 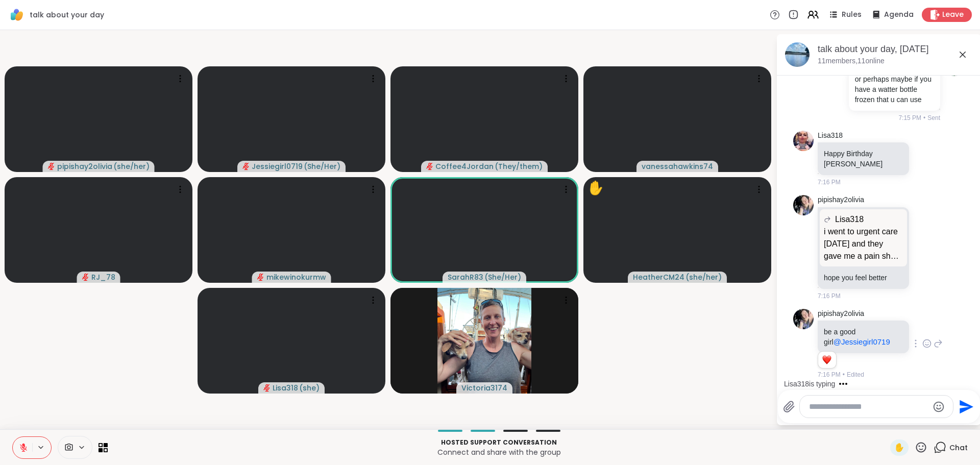 I want to click on span: Sent, so click(x=933, y=118).